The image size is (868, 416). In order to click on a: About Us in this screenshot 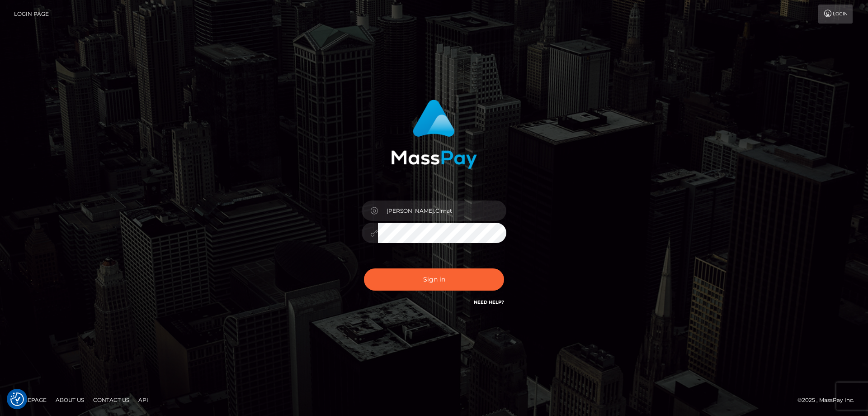, I will do `click(70, 399)`.